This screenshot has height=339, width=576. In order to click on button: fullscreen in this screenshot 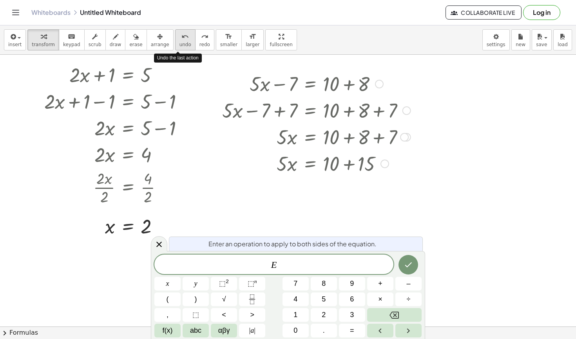, I will do `click(281, 40)`.